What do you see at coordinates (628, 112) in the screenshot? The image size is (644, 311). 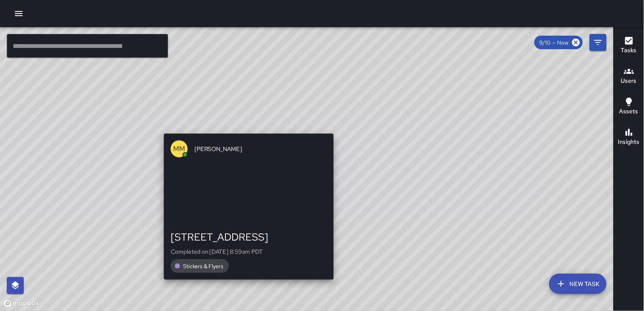 I see `h6: Assets` at bounding box center [628, 112].